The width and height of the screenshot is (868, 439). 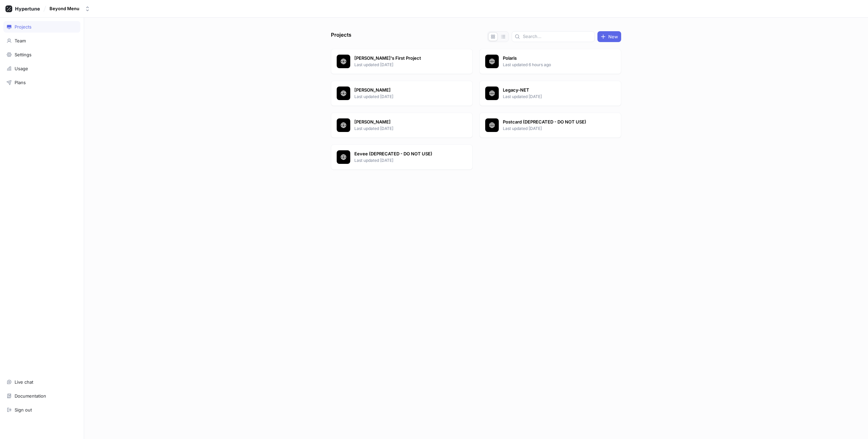 What do you see at coordinates (20, 41) in the screenshot?
I see `div: Team` at bounding box center [20, 41].